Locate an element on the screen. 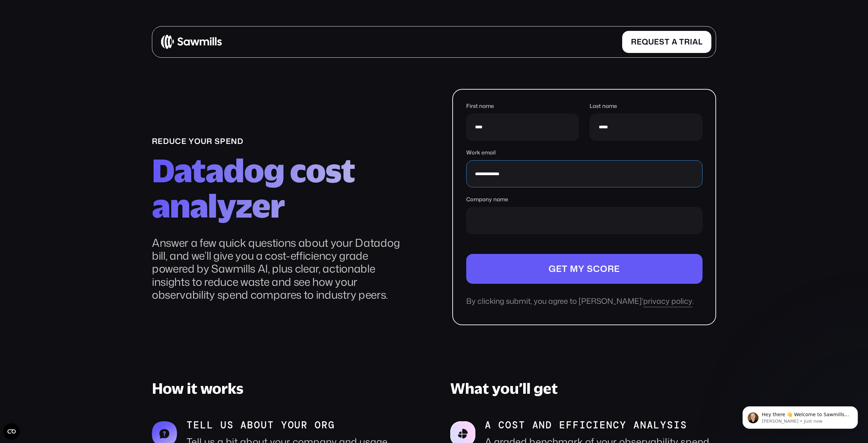  button: Open CMP widget is located at coordinates (11, 432).